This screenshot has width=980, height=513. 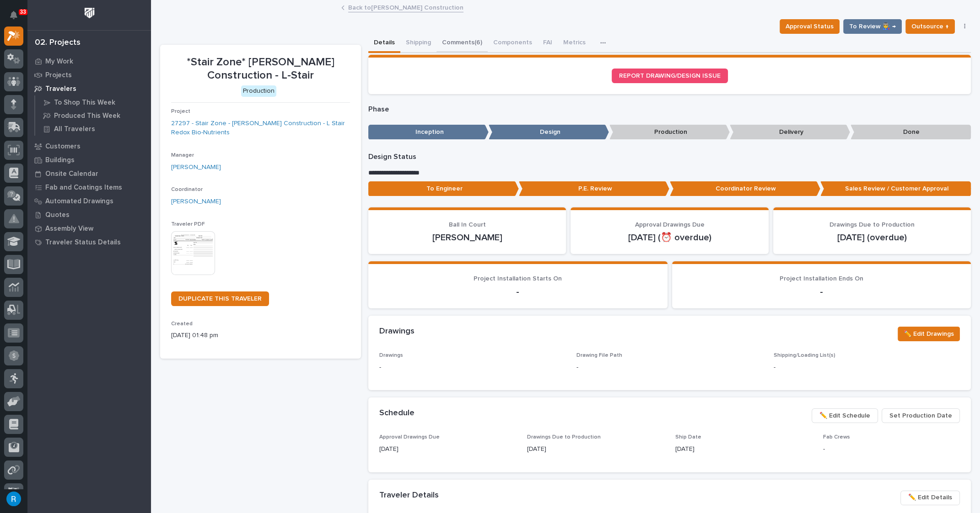 I want to click on span: Coordinator, so click(x=186, y=190).